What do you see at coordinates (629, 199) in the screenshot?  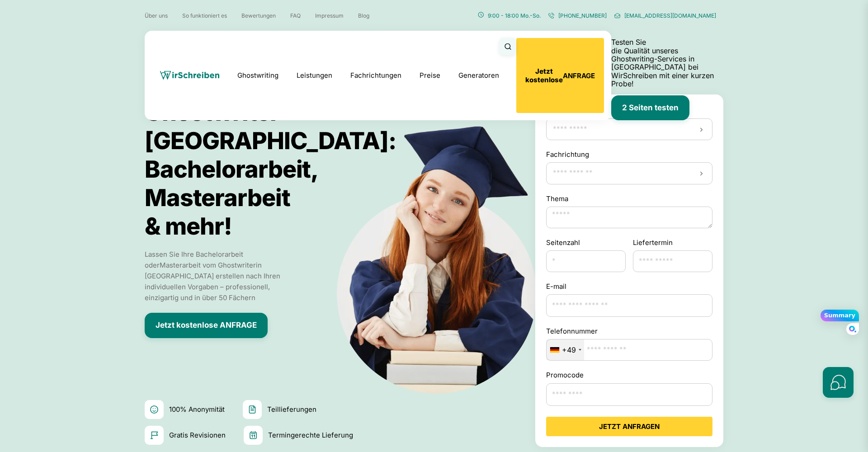 I see `label: Thema` at bounding box center [629, 199].